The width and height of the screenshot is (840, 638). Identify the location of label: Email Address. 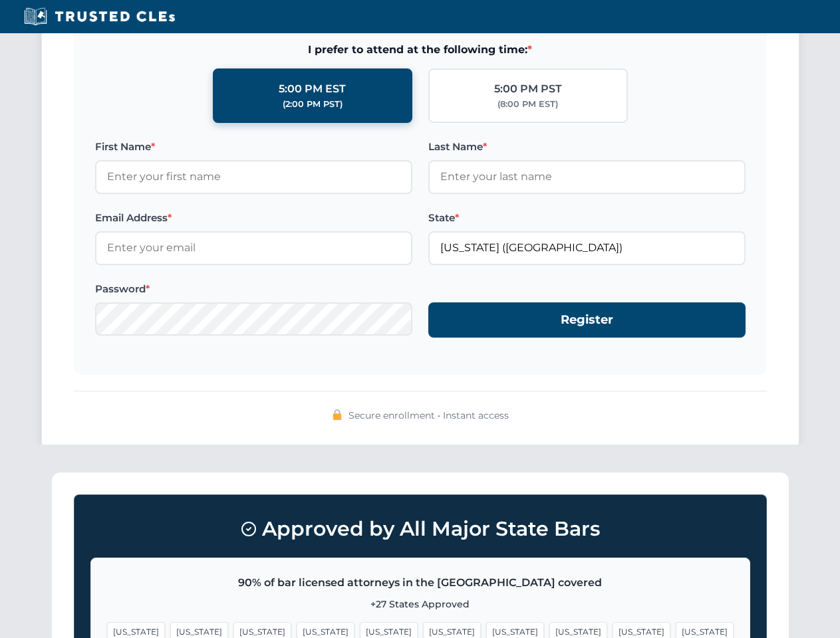
(253, 218).